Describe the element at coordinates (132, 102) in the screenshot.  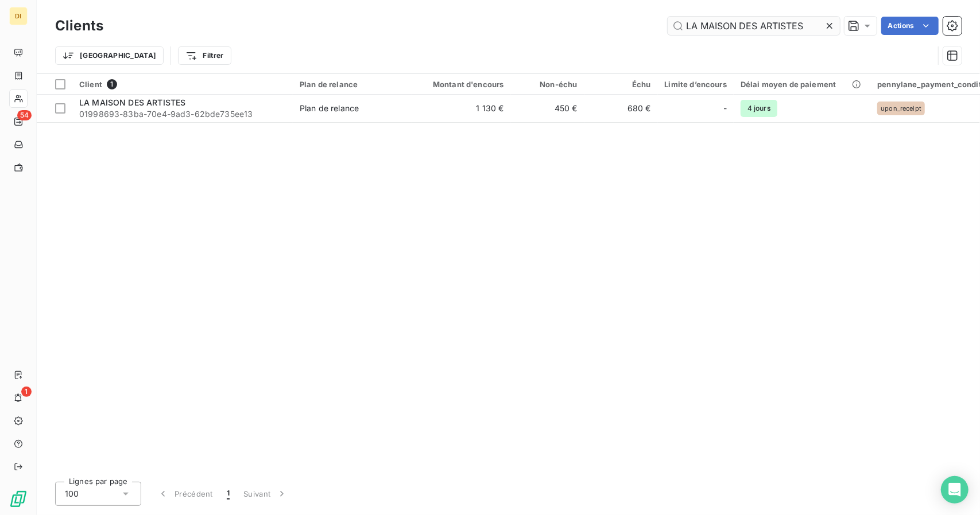
I see `span: LA MAISON DES ARTISTES` at that location.